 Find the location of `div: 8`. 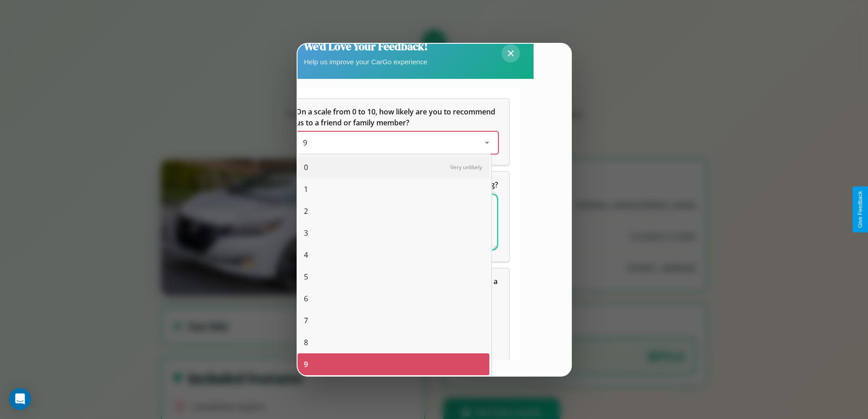

div: 8 is located at coordinates (393, 342).